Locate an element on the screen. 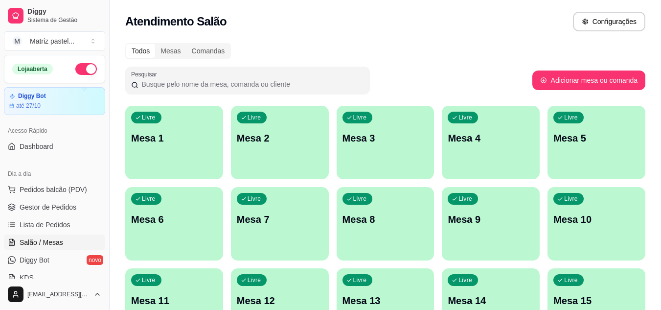  a: Lista de Pedidos is located at coordinates (54, 225).